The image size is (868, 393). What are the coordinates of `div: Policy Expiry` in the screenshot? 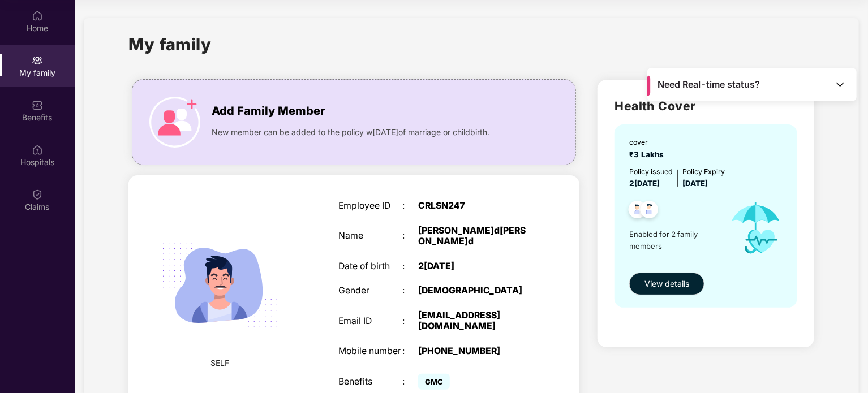 It's located at (703, 172).